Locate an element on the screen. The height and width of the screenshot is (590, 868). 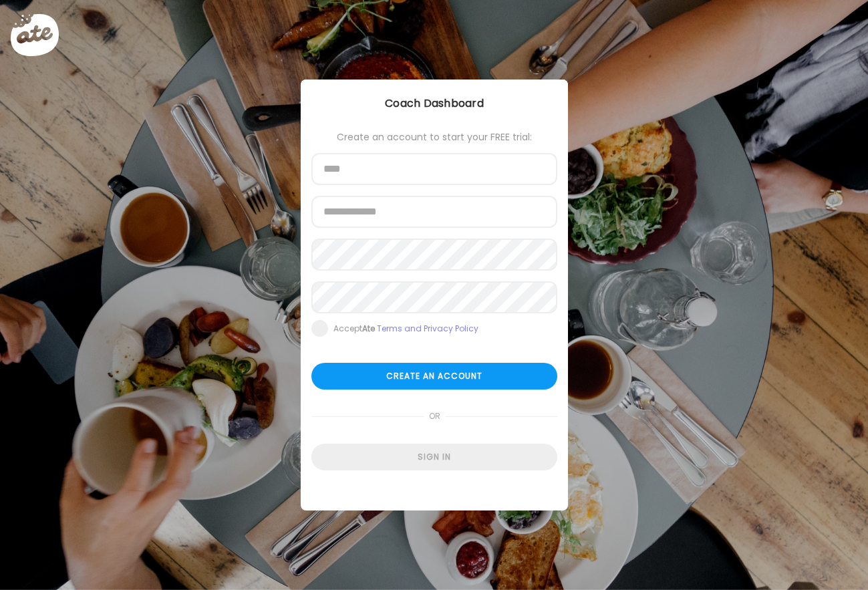
div: Coach Dashboard is located at coordinates (435, 104).